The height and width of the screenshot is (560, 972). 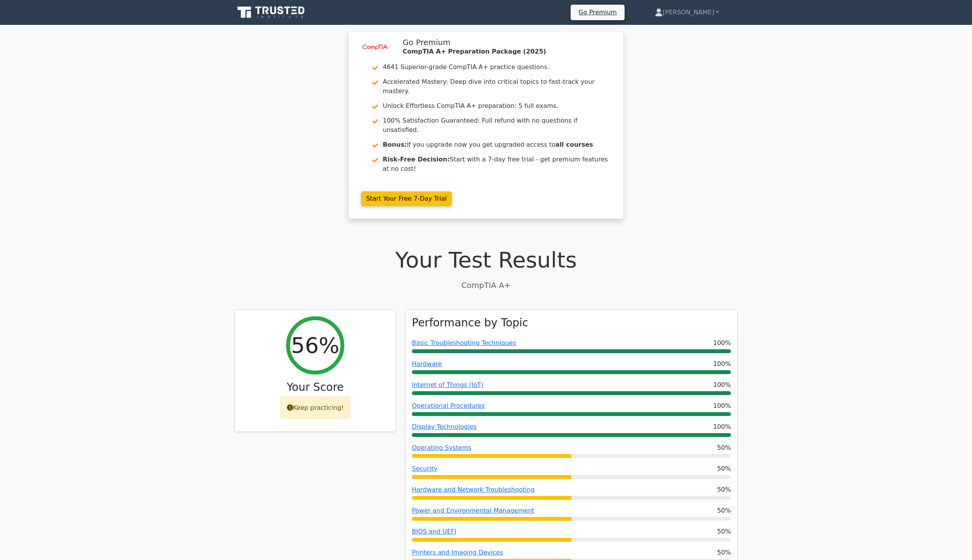 What do you see at coordinates (470, 323) in the screenshot?
I see `h3: Performance by Topic` at bounding box center [470, 323].